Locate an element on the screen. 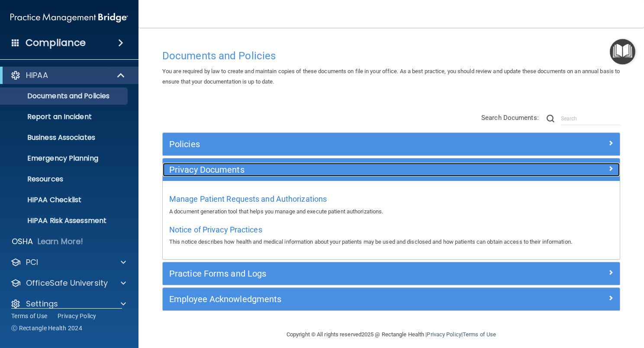 This screenshot has height=348, width=644. img: ic-search.3b580494.png is located at coordinates (551, 119).